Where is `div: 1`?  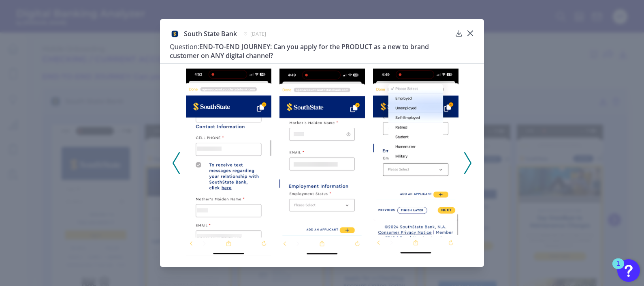 div: 1 is located at coordinates (618, 269).